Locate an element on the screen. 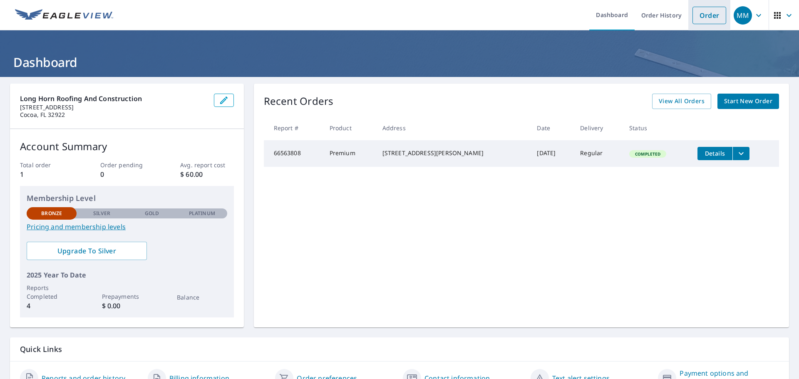 This screenshot has height=379, width=799. p: Balance is located at coordinates (202, 297).